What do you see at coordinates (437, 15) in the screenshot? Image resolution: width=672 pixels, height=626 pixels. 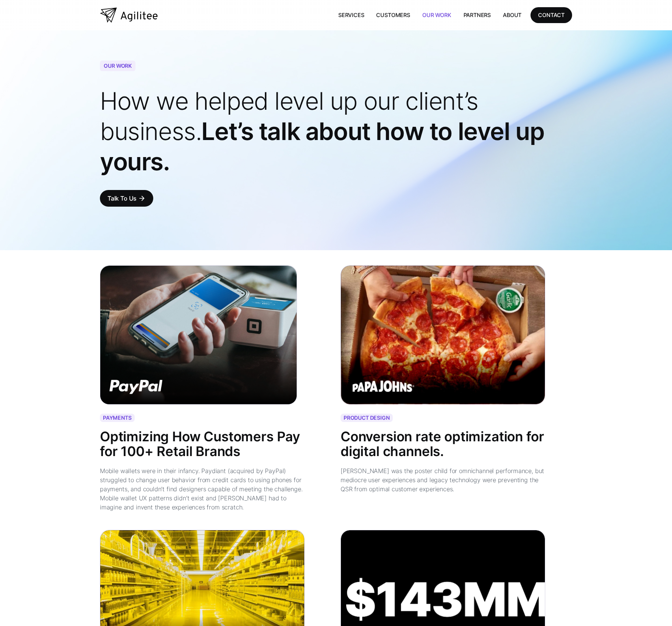 I see `a: Our Work` at bounding box center [437, 15].